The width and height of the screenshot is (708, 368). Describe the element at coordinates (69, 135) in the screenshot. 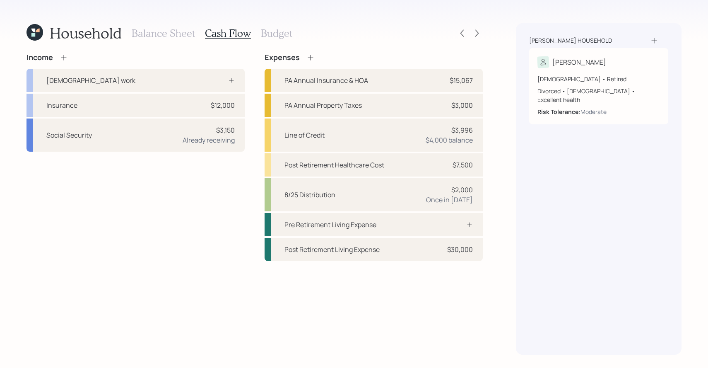

I see `div: Social Security` at that location.